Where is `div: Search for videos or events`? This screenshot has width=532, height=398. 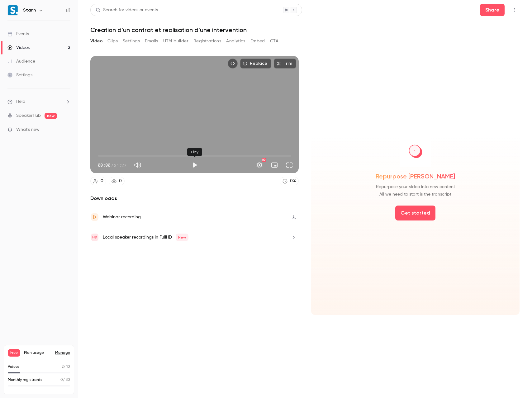 div: Search for videos or events is located at coordinates (127, 10).